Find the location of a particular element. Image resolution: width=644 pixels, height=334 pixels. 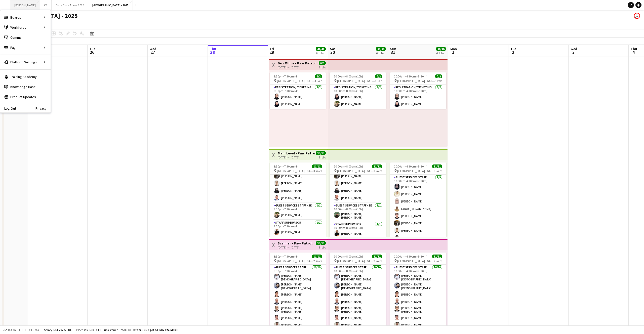

a: Product Updates is located at coordinates (25, 97).